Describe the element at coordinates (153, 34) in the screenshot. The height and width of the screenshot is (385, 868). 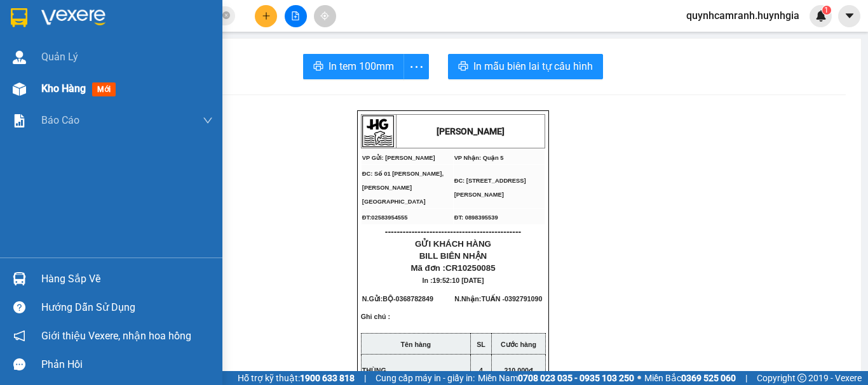
I see `div: TUẤN` at that location.